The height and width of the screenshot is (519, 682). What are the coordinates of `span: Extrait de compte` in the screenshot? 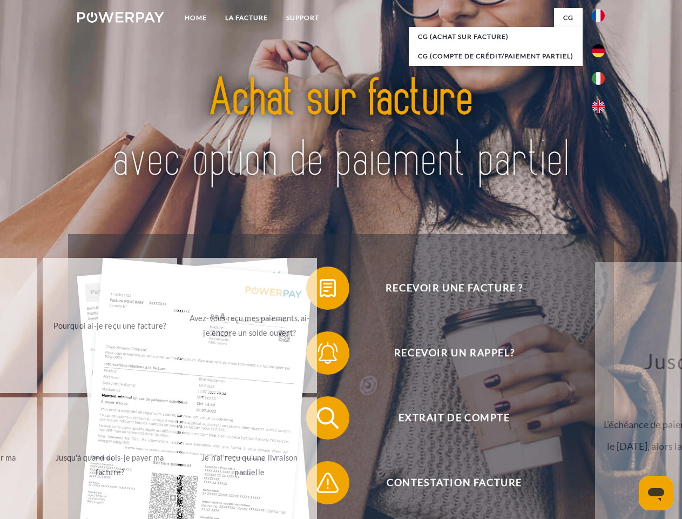 It's located at (454, 418).